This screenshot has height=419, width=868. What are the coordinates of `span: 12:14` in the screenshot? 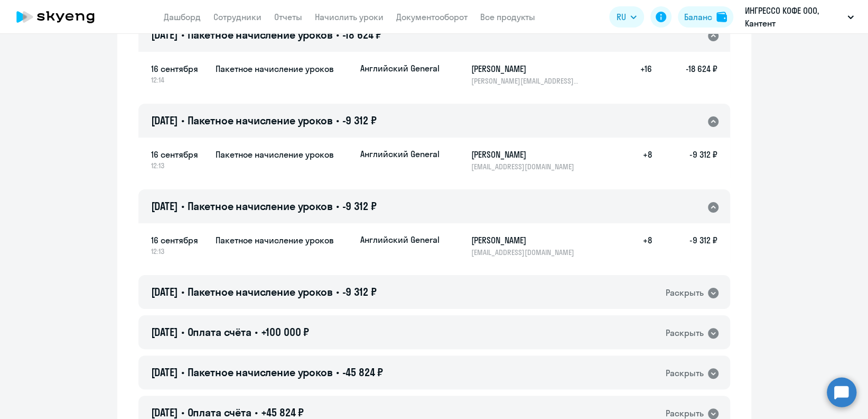 It's located at (179, 80).